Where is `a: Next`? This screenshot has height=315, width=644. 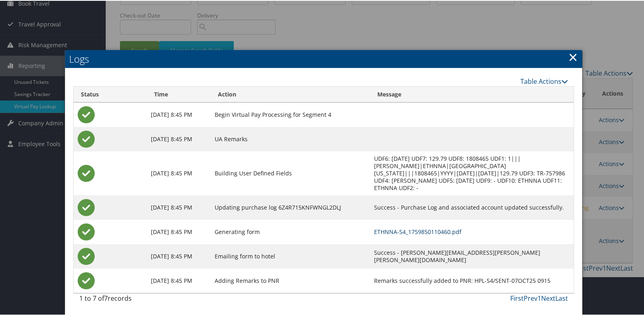
a: Next is located at coordinates (548, 297).